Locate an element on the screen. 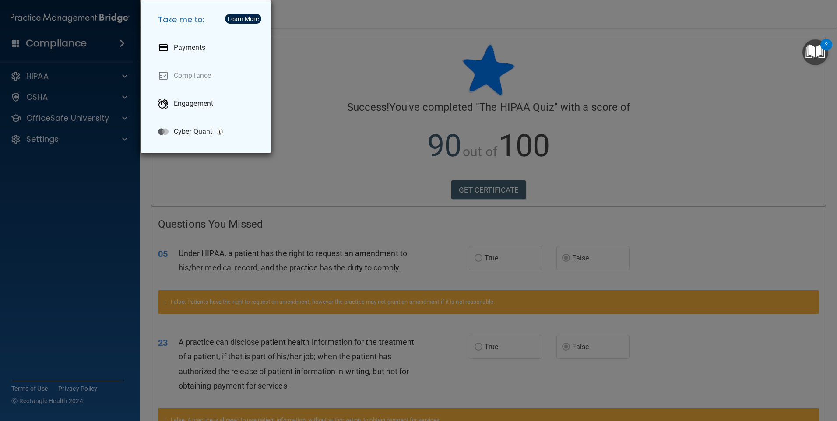 Image resolution: width=837 pixels, height=421 pixels. p: Payments is located at coordinates (190, 48).